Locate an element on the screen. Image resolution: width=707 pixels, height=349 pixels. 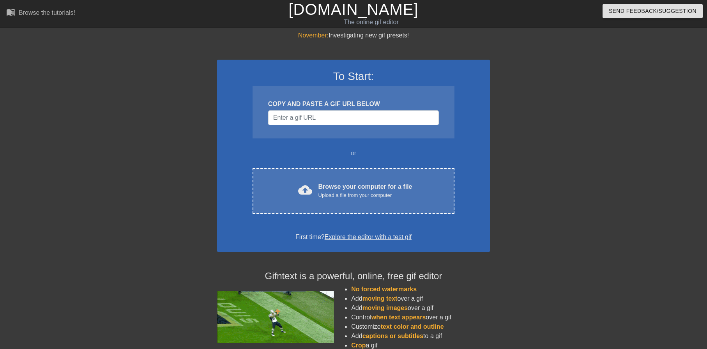
span: moving text is located at coordinates (380, 298).